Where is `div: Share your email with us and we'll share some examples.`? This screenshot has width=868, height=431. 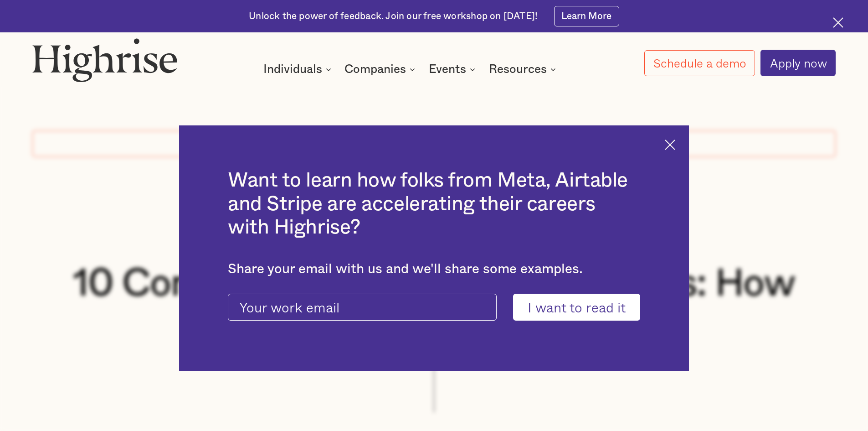
div: Share your email with us and we'll share some examples. is located at coordinates (434, 269).